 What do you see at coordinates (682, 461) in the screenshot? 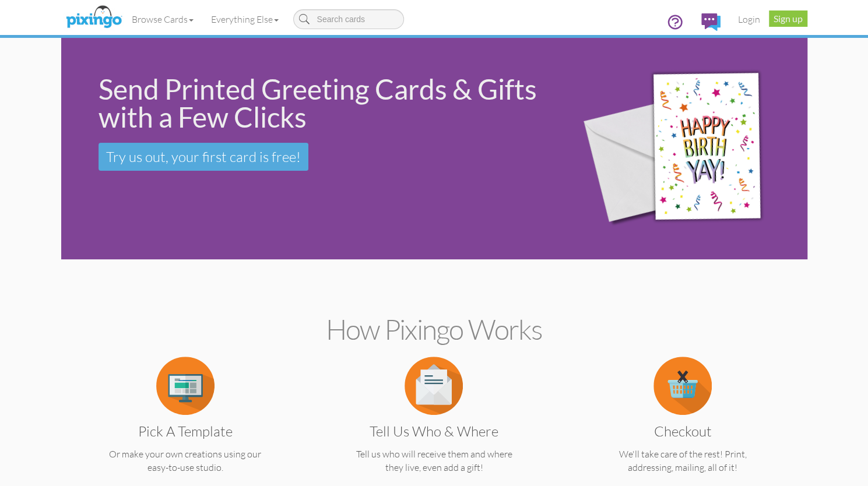
I see `p: We'll take care of the rest! Print, addressing, mailing, all of it!` at bounding box center [682, 461].